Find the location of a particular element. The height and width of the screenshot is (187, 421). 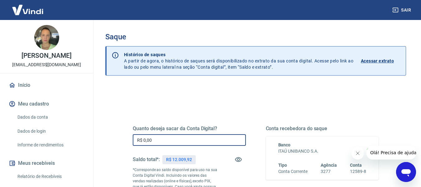

button: Meus recebíveis is located at coordinates (46, 163).